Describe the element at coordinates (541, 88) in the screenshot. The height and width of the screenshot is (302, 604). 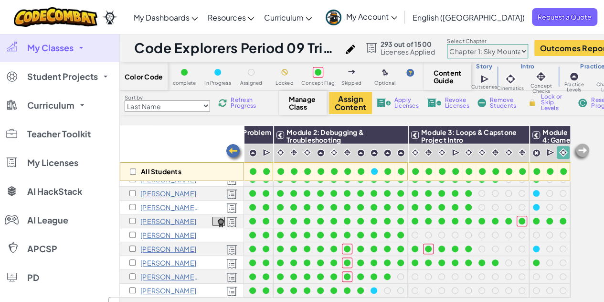
I see `span: Concept Checks` at that location.